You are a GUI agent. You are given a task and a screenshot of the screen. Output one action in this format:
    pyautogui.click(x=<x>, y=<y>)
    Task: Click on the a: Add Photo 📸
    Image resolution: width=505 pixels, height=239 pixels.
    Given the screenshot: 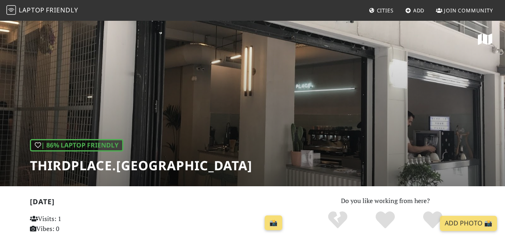 What is the action you would take?
    pyautogui.click(x=469, y=223)
    